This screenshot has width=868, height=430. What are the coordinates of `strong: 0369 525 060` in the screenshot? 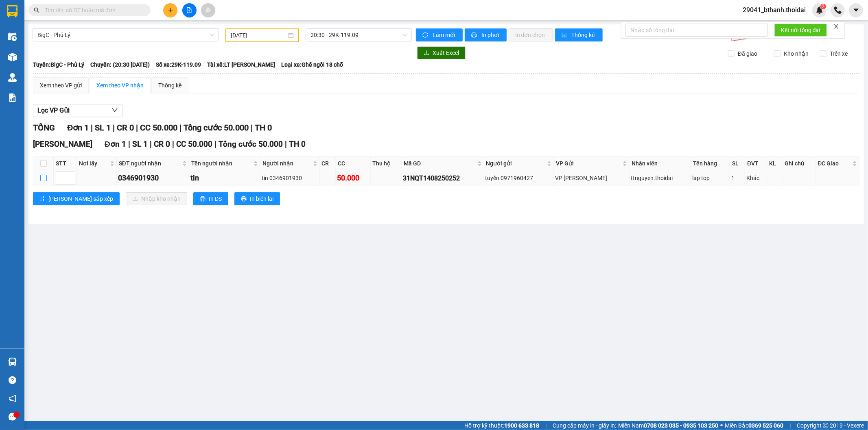 It's located at (766, 426).